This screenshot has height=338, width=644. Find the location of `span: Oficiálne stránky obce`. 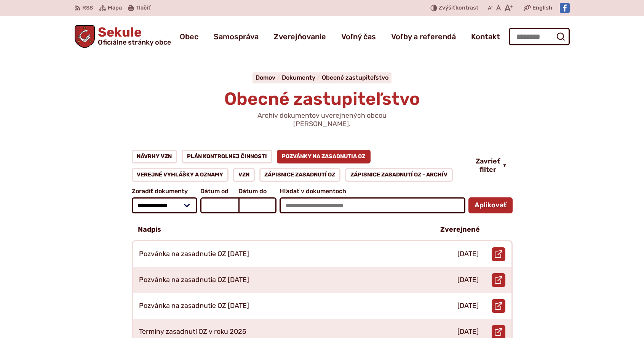

span: Oficiálne stránky obce is located at coordinates (135, 42).